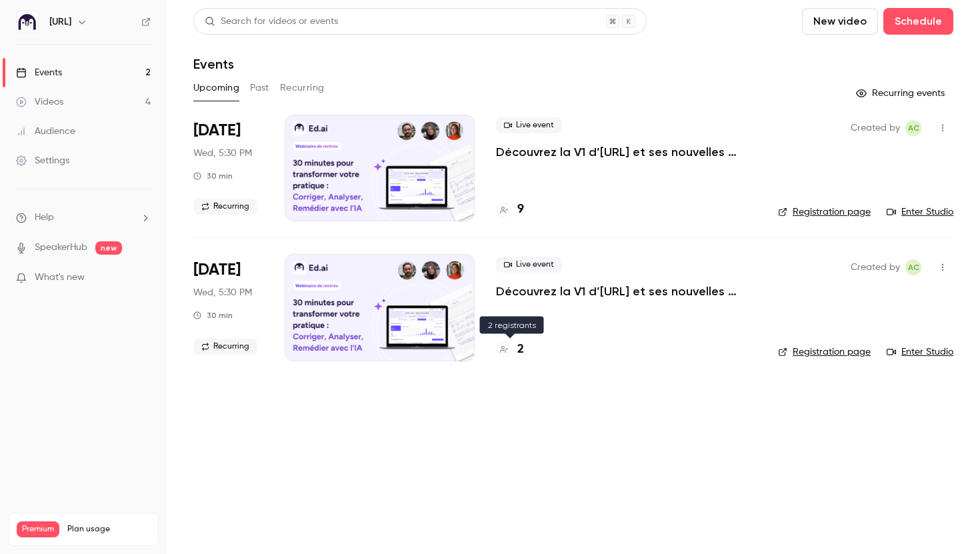 Image resolution: width=980 pixels, height=554 pixels. I want to click on div: Settings, so click(43, 161).